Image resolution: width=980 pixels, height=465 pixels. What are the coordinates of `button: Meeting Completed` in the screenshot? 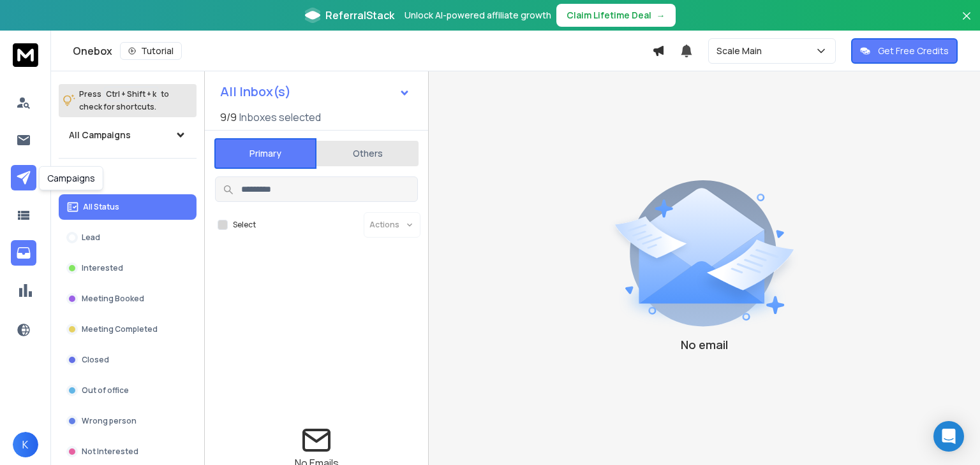 It's located at (127, 330).